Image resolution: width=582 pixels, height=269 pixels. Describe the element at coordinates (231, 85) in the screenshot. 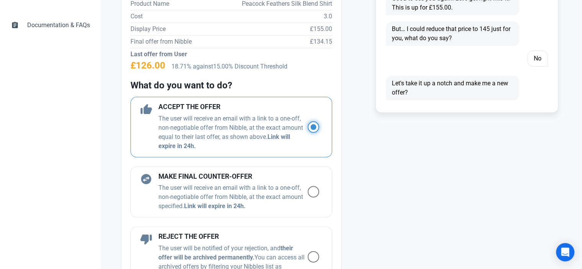

I see `h2: What do you want to do?` at that location.